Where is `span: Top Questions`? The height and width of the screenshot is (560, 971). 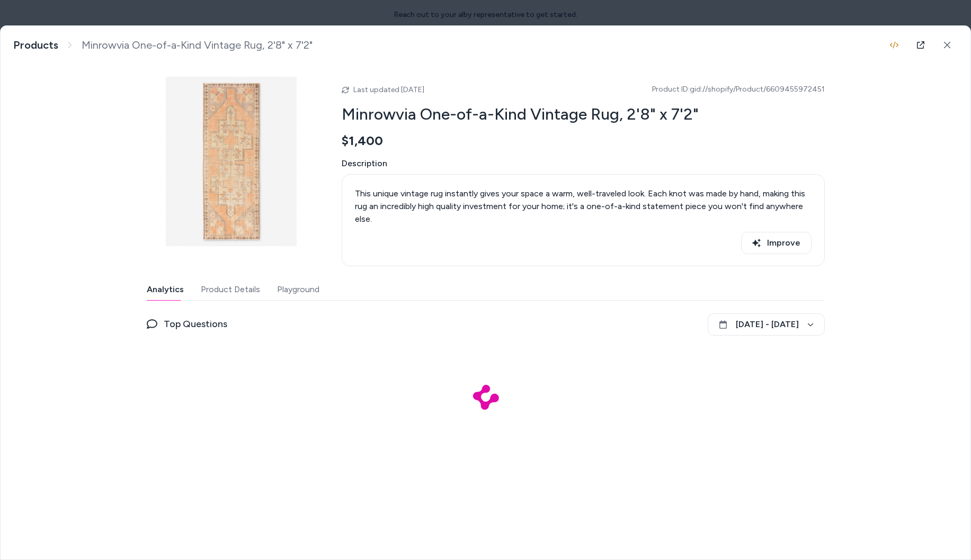
span: Top Questions is located at coordinates (195, 324).